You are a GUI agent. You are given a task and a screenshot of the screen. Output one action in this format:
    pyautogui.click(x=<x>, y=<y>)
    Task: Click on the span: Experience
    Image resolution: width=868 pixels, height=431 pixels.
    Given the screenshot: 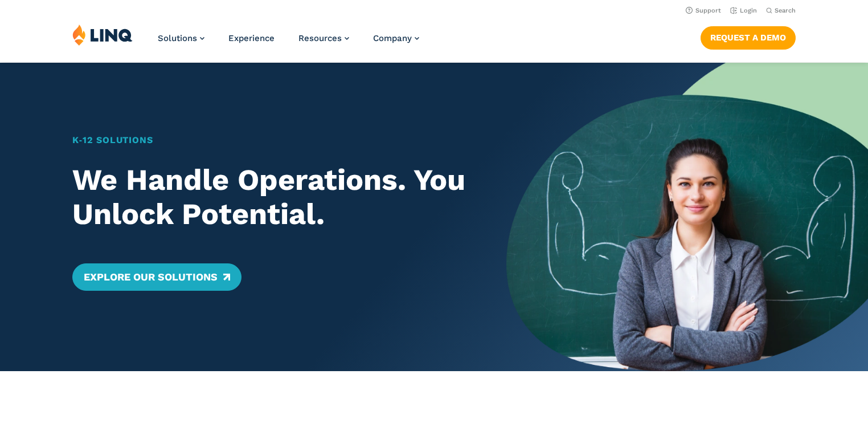 What is the action you would take?
    pyautogui.click(x=252, y=38)
    